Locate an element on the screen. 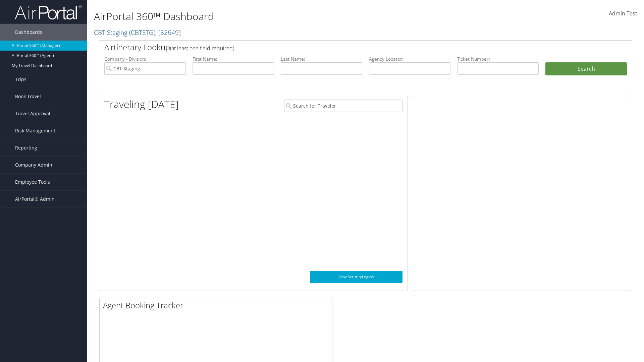  h2: Airtinerary Lookup is located at coordinates (343, 47).